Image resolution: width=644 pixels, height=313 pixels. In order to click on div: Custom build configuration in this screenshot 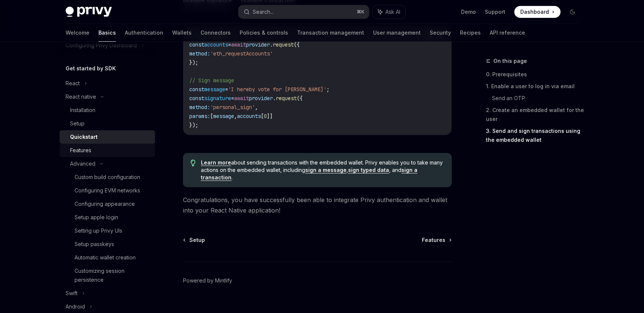, I will do `click(107, 177)`.